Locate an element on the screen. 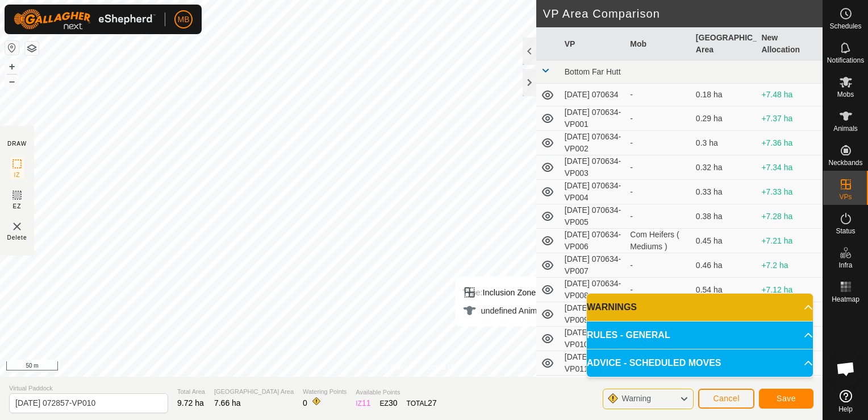 The height and width of the screenshot is (420, 868). span: Schedules is located at coordinates (845, 26).